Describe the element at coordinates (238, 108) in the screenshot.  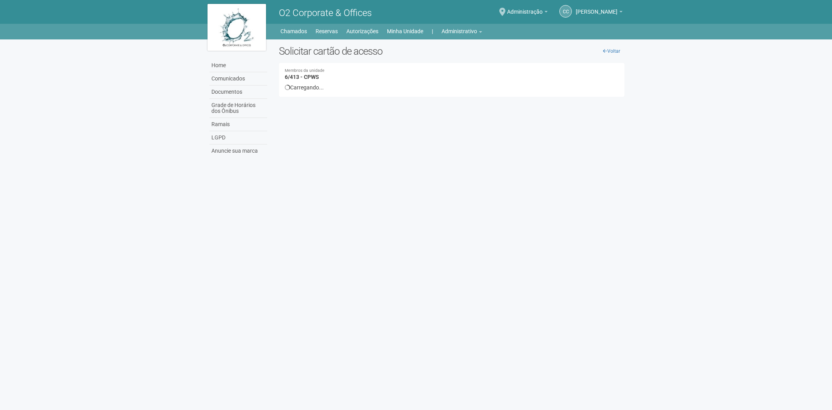
I see `a: Grade de Horários dos Ônibus` at that location.